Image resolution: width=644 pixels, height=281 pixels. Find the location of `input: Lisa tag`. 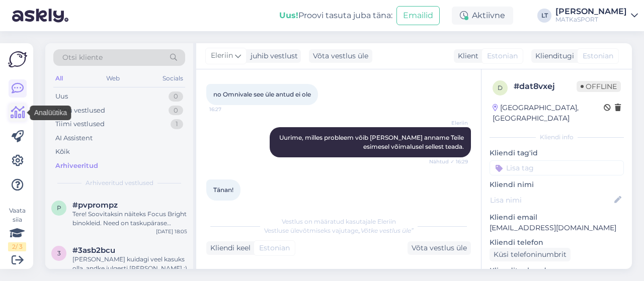

input: Lisa tag is located at coordinates (557, 168).